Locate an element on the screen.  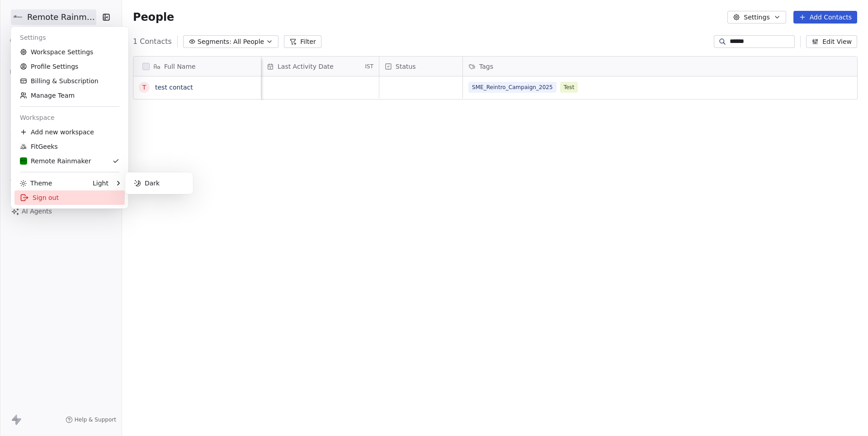
div: Add new workspace is located at coordinates (70, 132).